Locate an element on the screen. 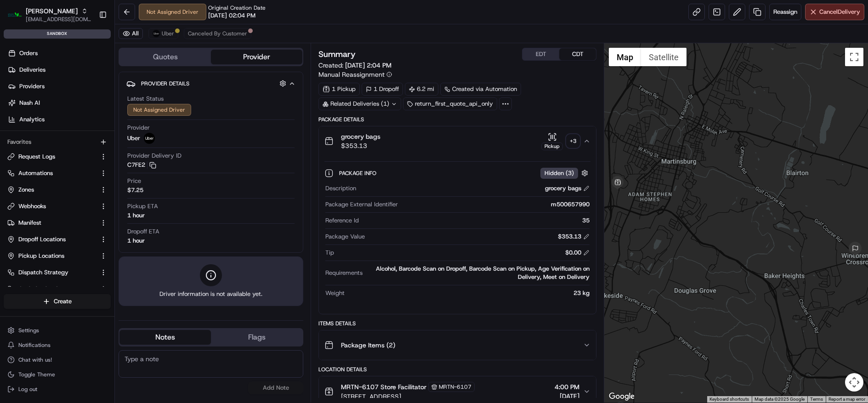 This screenshot has width=868, height=403. span: Provider is located at coordinates (138, 127).